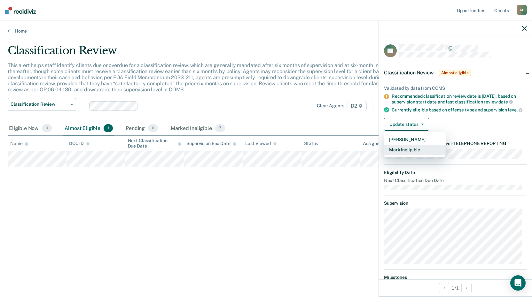 Image resolution: width=532 pixels, height=297 pixels. What do you see at coordinates (455, 180) in the screenshot?
I see `dt: Next Classification Due Date` at bounding box center [455, 180].